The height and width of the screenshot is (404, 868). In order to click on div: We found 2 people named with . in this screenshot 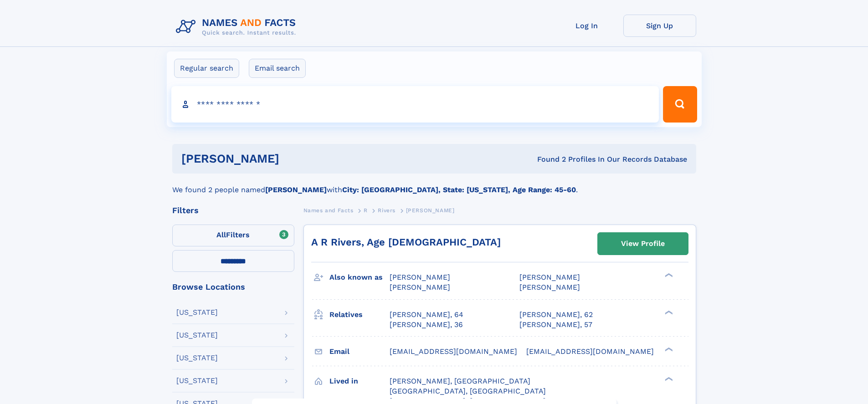, I will do `click(434, 185)`.